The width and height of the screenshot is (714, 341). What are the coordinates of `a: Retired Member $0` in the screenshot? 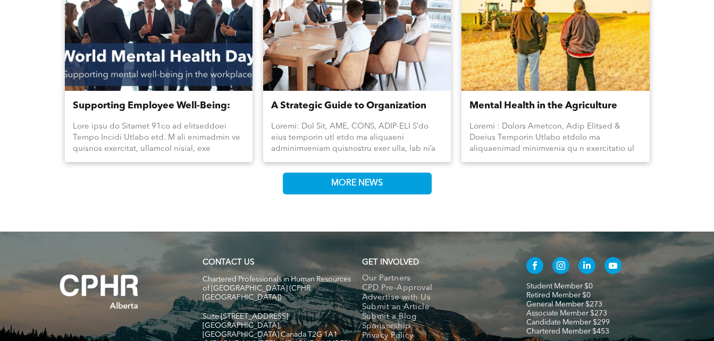 It's located at (559, 296).